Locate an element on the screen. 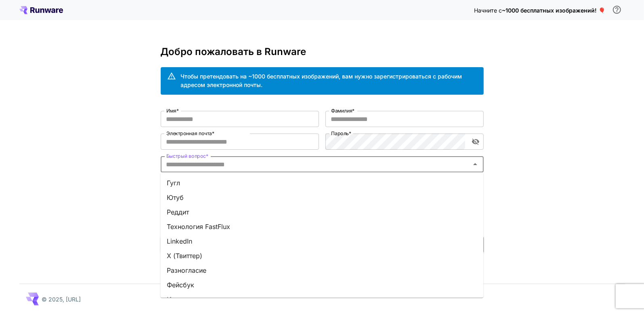 The height and width of the screenshot is (314, 644). button: Переключение видимости пароля is located at coordinates (476, 141).